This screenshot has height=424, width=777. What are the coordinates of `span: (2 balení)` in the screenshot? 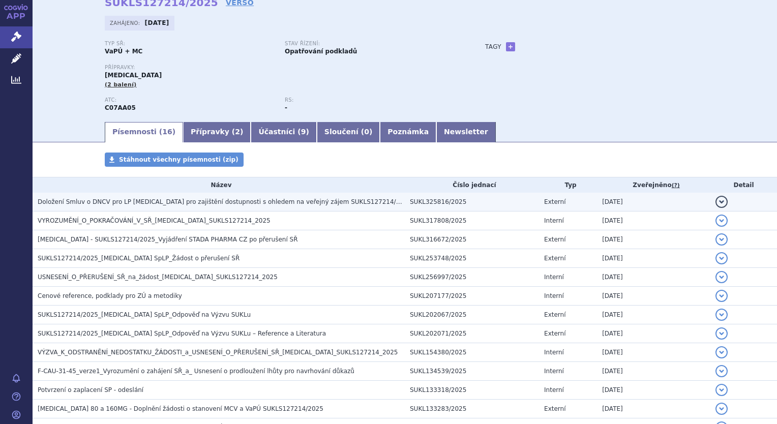 It's located at (120, 84).